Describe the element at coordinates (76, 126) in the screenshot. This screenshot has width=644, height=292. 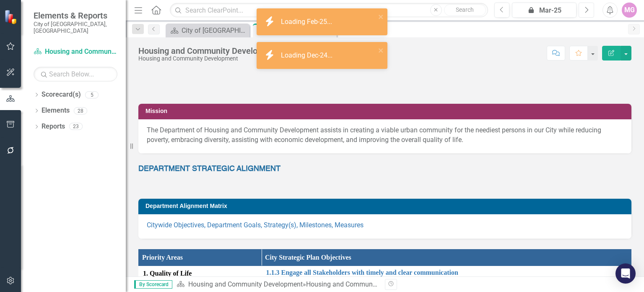
I see `div: 23` at that location.